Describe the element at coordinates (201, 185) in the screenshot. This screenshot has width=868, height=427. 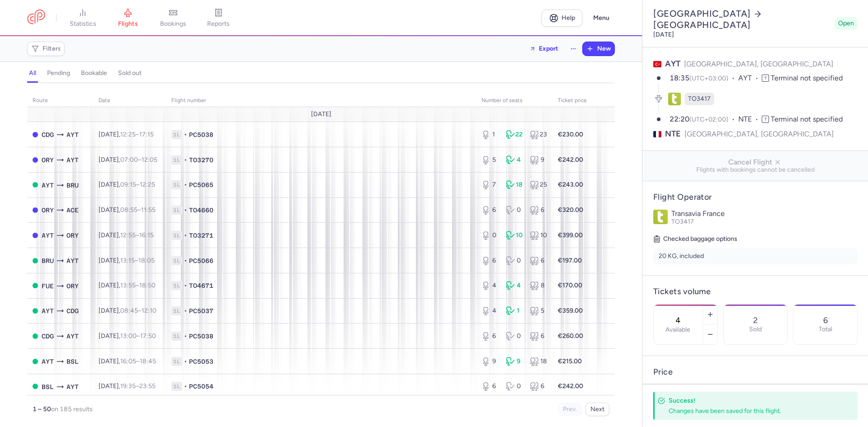
I see `span: PC5065` at that location.